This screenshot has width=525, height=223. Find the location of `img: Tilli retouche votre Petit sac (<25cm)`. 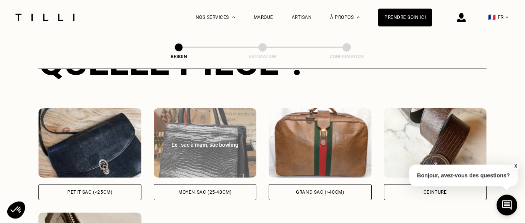

img: Tilli retouche votre Petit sac (<25cm) is located at coordinates (90, 143).